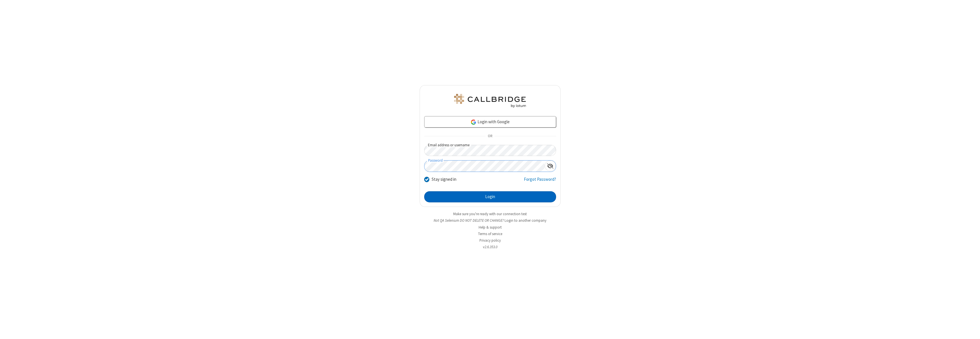 This screenshot has height=339, width=980. I want to click on a: Help & support, so click(490, 227).